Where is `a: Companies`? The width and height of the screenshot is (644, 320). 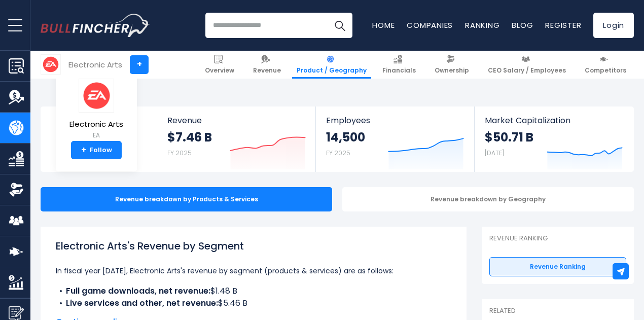
a: Companies is located at coordinates (430, 25).